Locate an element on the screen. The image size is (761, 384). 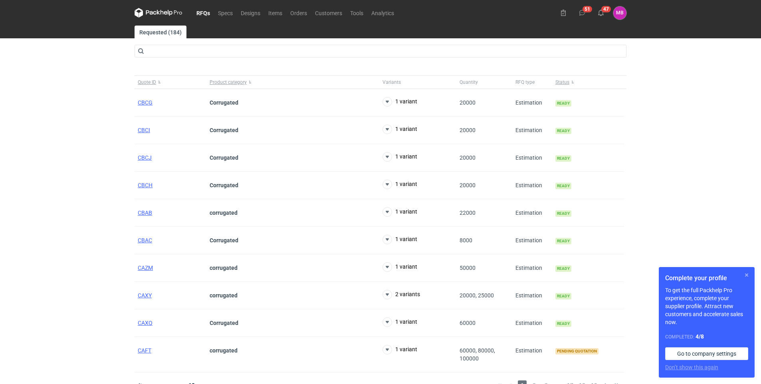
a: CBCJ is located at coordinates (145, 158).